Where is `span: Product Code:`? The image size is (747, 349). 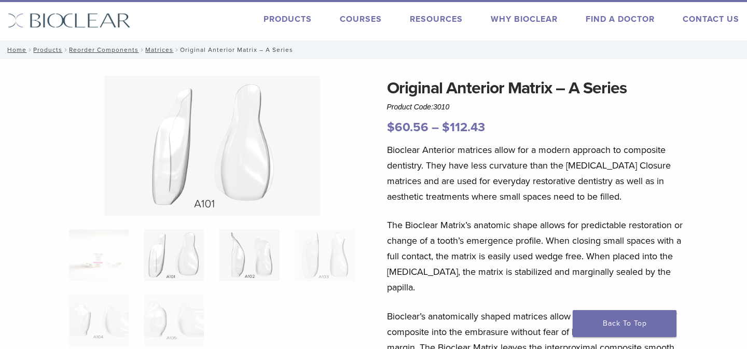 span: Product Code: is located at coordinates (418, 107).